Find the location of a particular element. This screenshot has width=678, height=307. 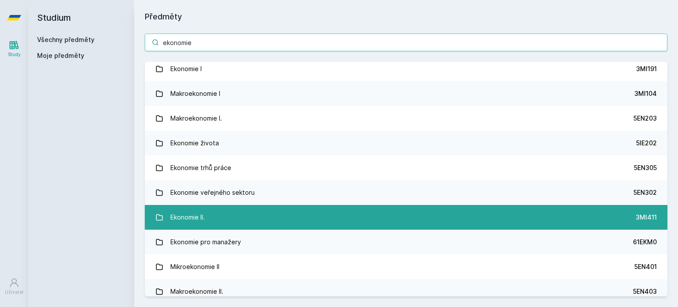

div: Ekonomie pro manažery is located at coordinates (206, 242).